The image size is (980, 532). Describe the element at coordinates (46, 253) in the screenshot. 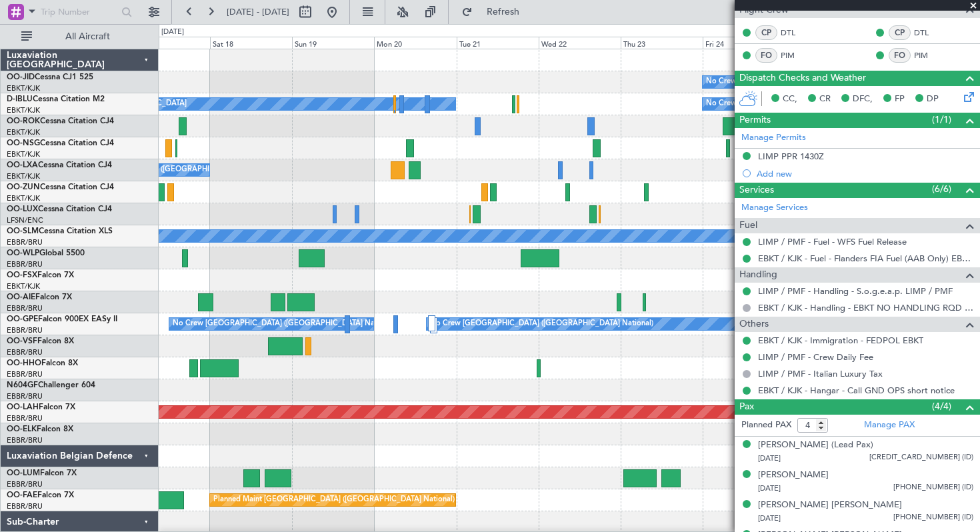

I see `a: OO-WLPGlobal 5500` at that location.